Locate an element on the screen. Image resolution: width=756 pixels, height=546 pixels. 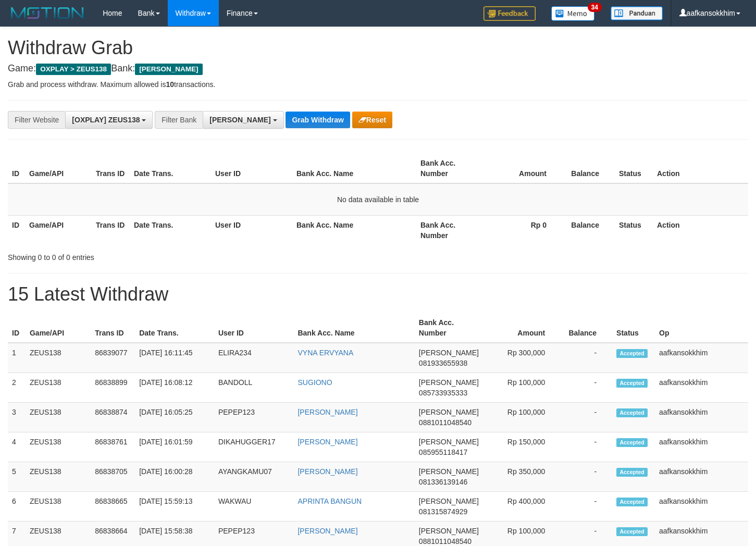
th: Op is located at coordinates (701, 328).